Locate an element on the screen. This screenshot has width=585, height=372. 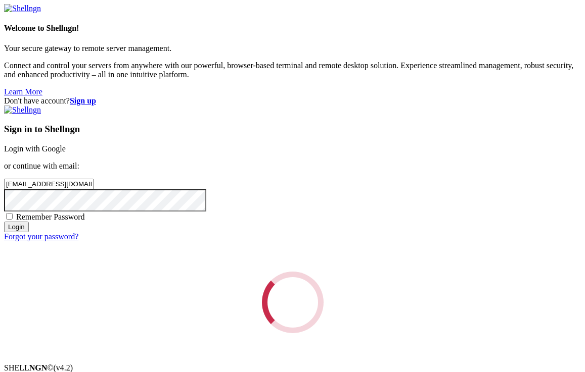
a: Sign up is located at coordinates (83, 101).